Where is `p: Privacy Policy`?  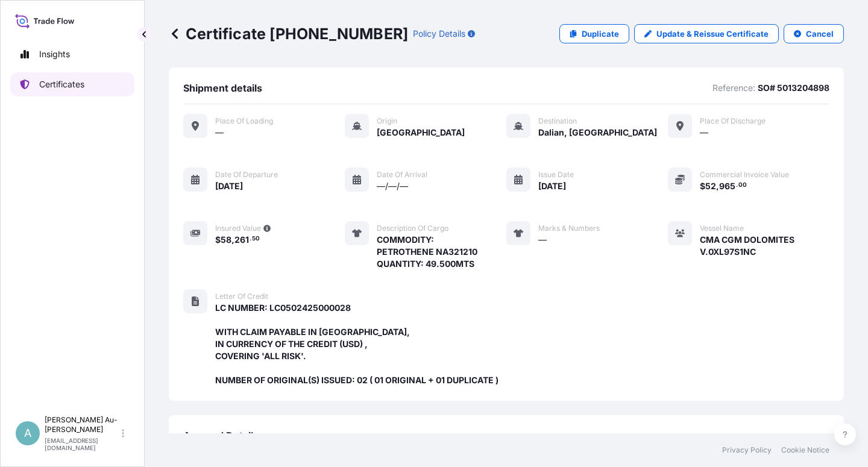
p: Privacy Policy is located at coordinates (747, 450).